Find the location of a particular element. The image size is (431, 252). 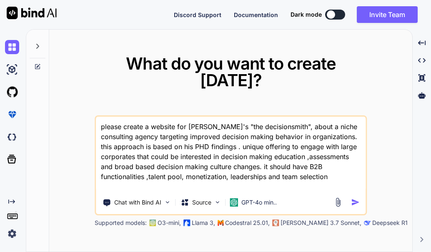

span: Documentation is located at coordinates (256, 15).